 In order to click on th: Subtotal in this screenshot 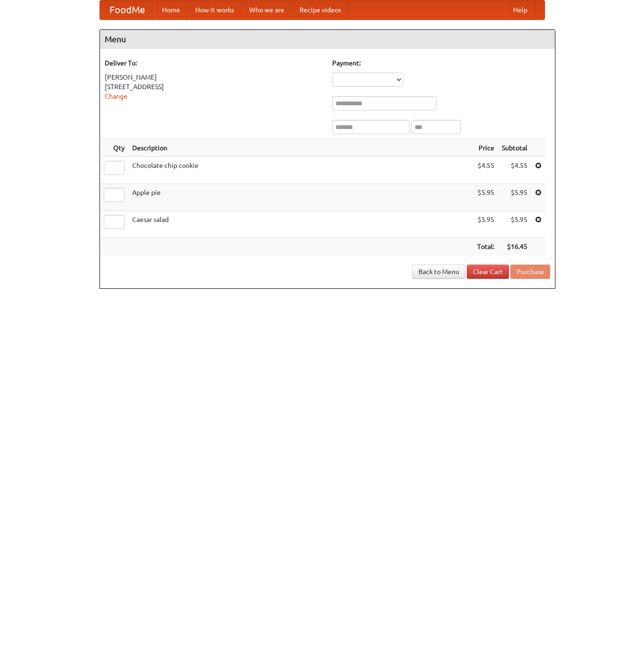, I will do `click(515, 148)`.